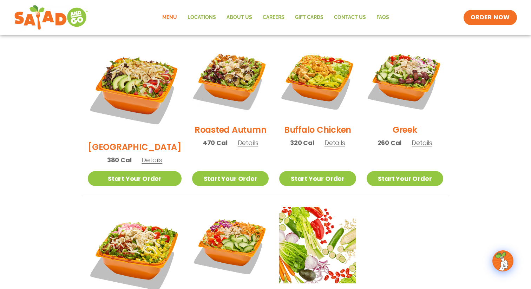 The width and height of the screenshot is (531, 289). I want to click on h2: Roasted Autumn, so click(231, 130).